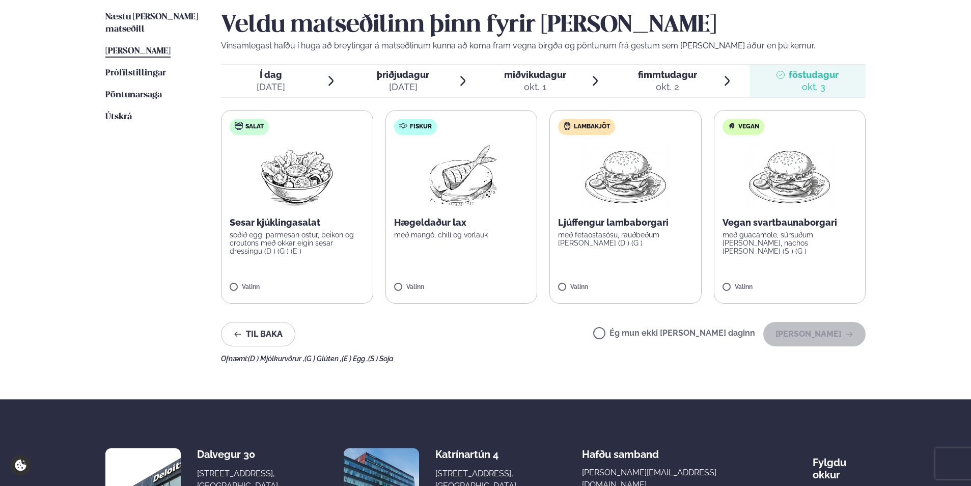 The height and width of the screenshot is (486, 971). Describe the element at coordinates (839, 464) in the screenshot. I see `div: Fylgdu okkur` at that location.